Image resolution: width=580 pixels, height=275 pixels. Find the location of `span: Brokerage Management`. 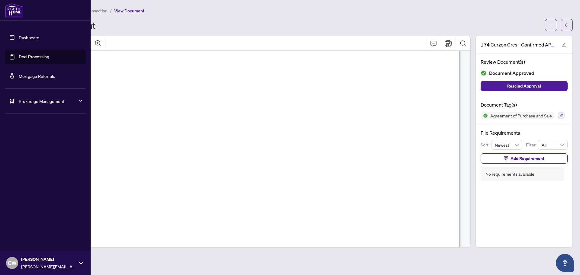

span: Brokerage Management is located at coordinates (50, 101).